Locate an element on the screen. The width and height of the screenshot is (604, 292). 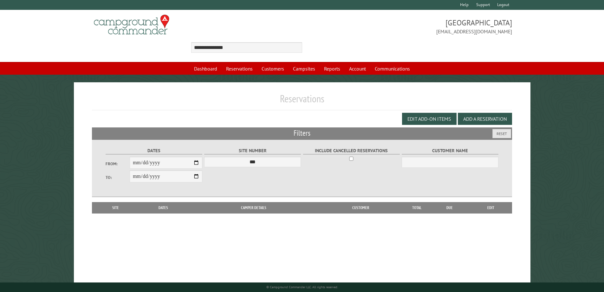
th: Customer is located at coordinates (361, 207).